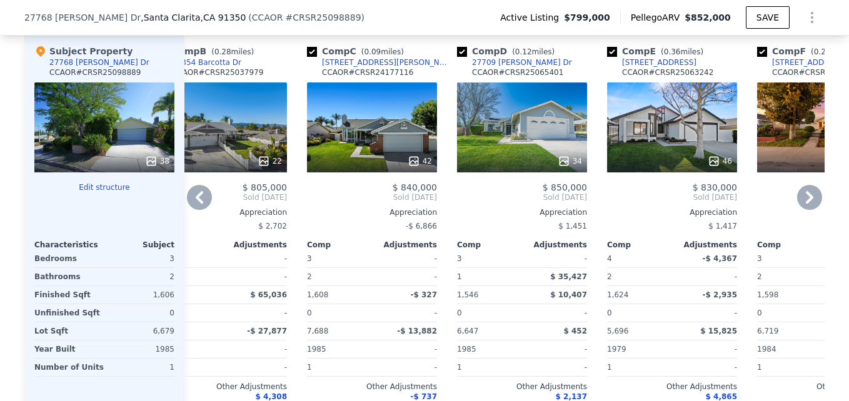  Describe the element at coordinates (269, 161) in the screenshot. I see `div: 22` at that location.